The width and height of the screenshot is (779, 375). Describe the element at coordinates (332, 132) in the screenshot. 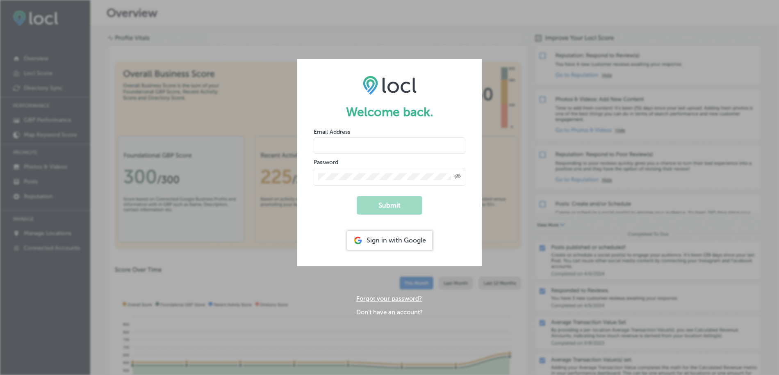

I see `label: Email Address` at that location.